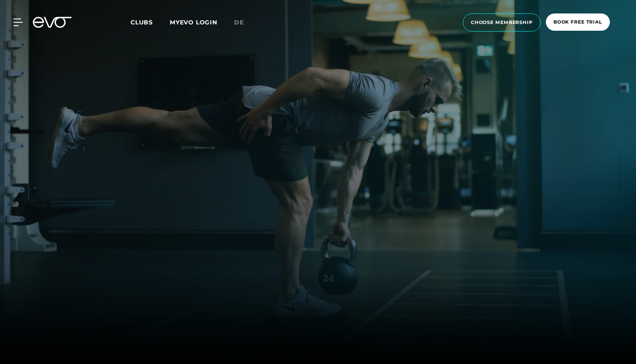 Image resolution: width=636 pixels, height=364 pixels. Describe the element at coordinates (239, 23) in the screenshot. I see `span: de` at that location.